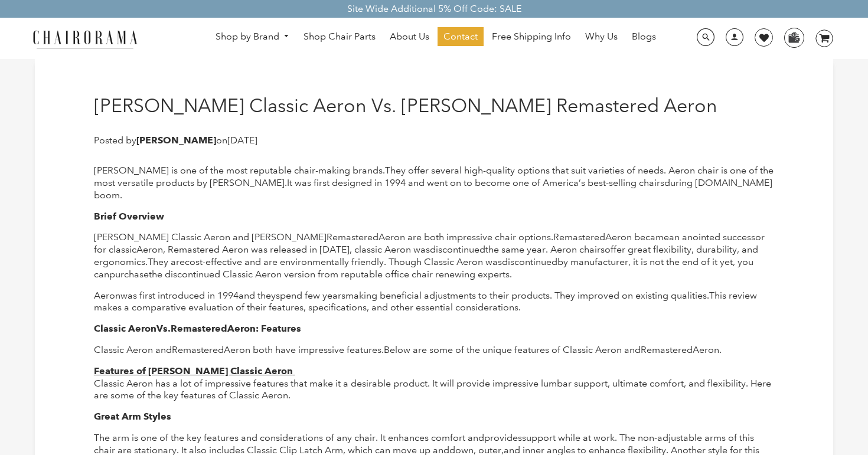  I want to click on a: Contact, so click(461, 36).